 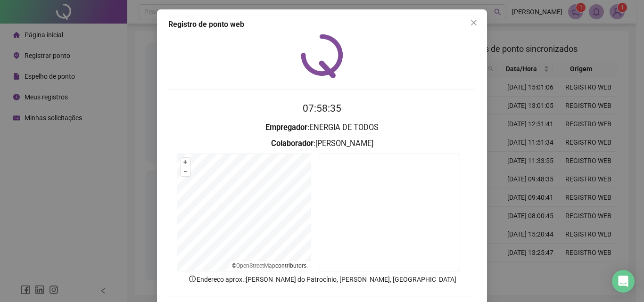 I want to click on div: Open Intercom Messenger, so click(x=623, y=281).